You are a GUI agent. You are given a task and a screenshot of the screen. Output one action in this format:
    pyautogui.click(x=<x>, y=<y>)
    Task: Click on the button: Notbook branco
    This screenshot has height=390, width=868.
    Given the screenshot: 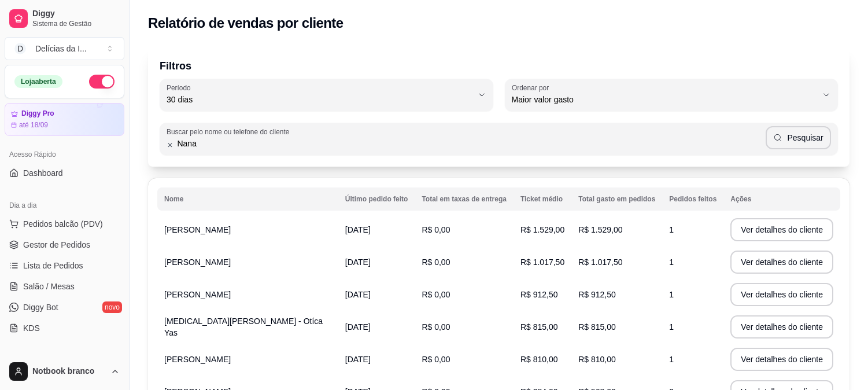 What is the action you would take?
    pyautogui.click(x=64, y=371)
    